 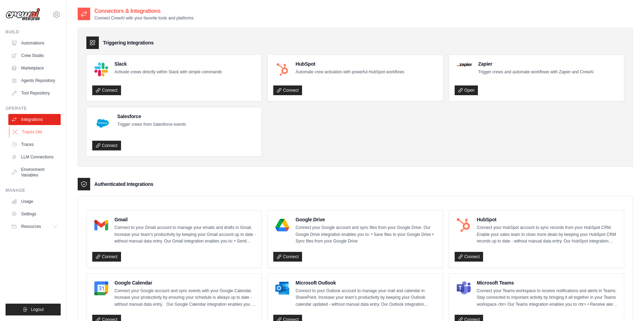 I want to click on p: Trigger crews and automate workflows with Zapier and CrewAI, so click(x=536, y=72).